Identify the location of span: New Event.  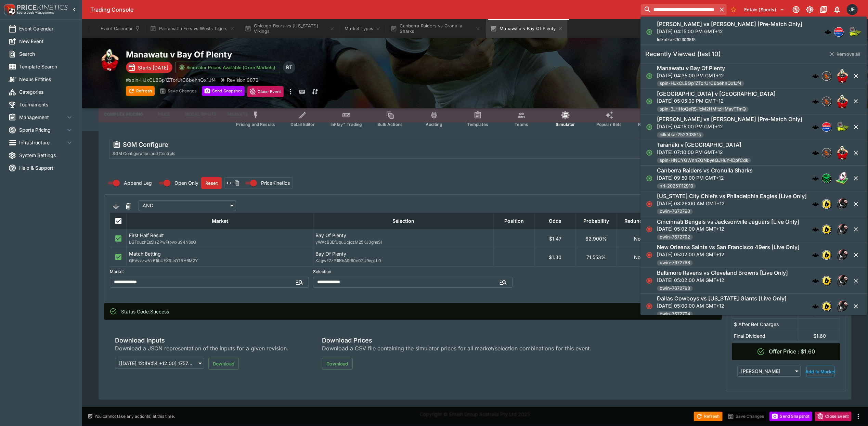
(46, 41).